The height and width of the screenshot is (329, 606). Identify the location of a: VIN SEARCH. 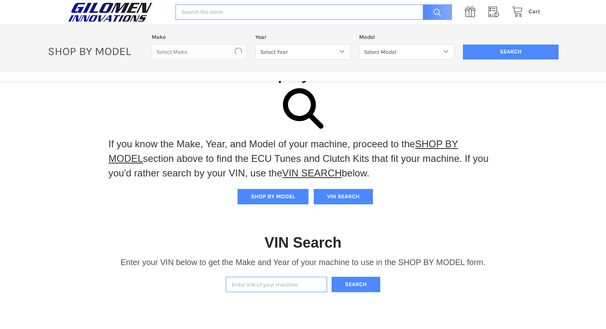
(312, 173).